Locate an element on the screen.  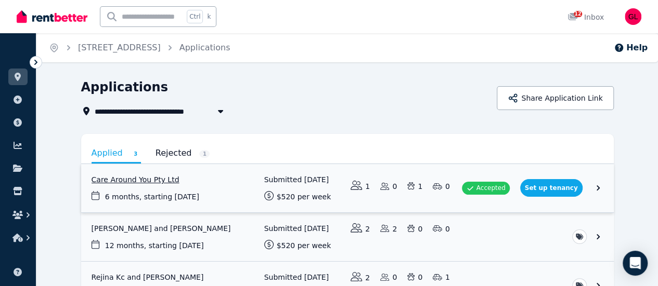
span: k is located at coordinates (208, 17).